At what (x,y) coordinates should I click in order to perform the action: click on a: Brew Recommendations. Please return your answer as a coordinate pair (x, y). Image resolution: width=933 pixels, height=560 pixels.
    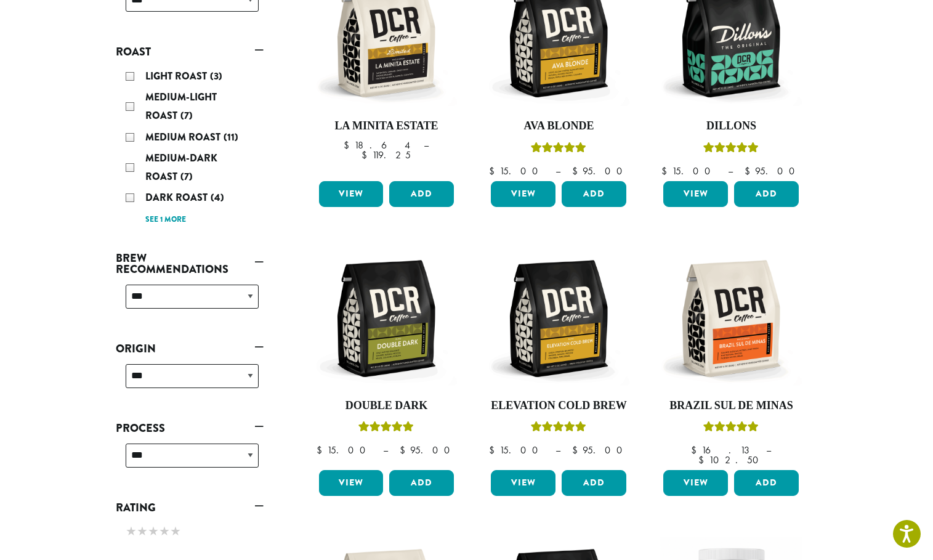
    Looking at the image, I should click on (190, 264).